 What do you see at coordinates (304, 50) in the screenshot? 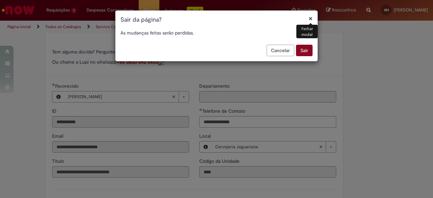
I see `button: Sair` at bounding box center [304, 50].